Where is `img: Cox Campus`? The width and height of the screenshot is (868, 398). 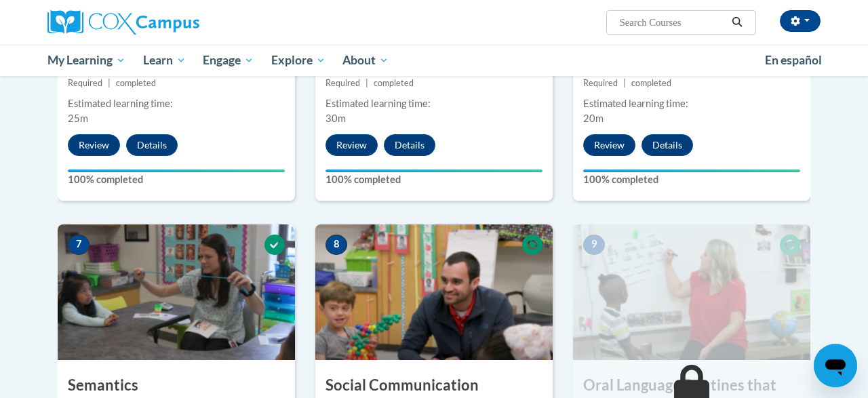
img: Cox Campus is located at coordinates (123, 23).